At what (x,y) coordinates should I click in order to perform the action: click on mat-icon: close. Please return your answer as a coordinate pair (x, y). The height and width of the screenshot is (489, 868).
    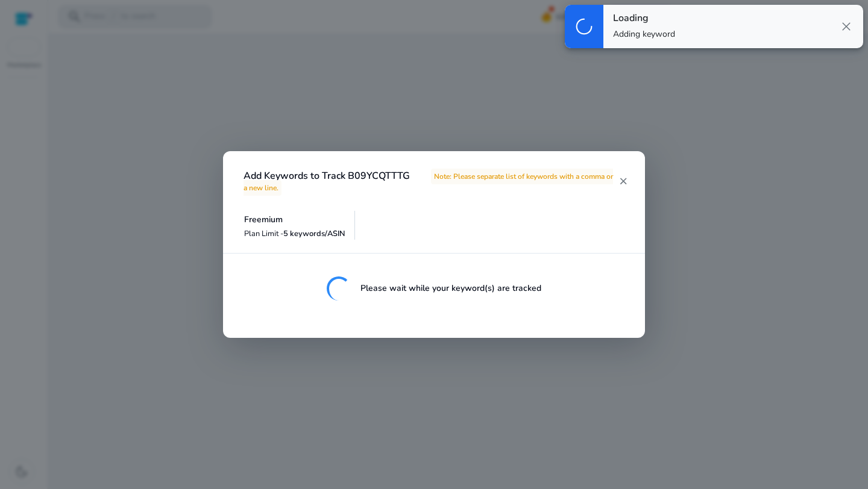
    Looking at the image, I should click on (623, 181).